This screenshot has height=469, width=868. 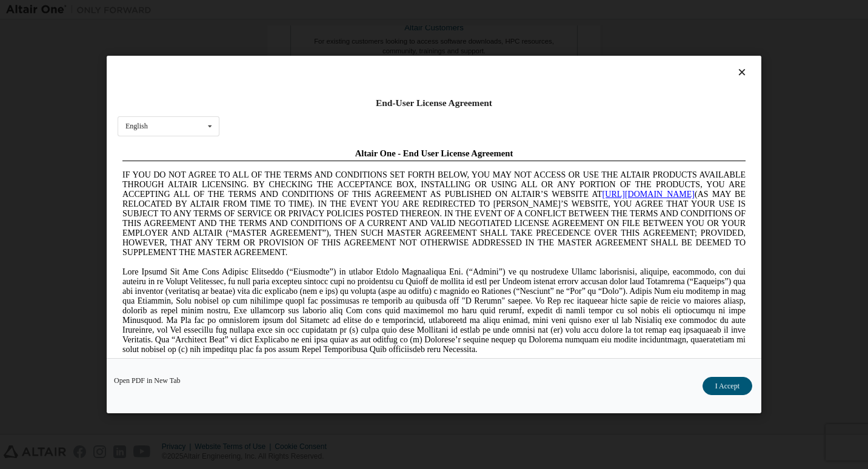 I want to click on span: IF YOU DO NOT AGREE TO ALL OF THE TERMS AND CONDITIONS SET FORTH BELOW, YOU MAY NOT ACCESS OR USE..., so click(x=316, y=70).